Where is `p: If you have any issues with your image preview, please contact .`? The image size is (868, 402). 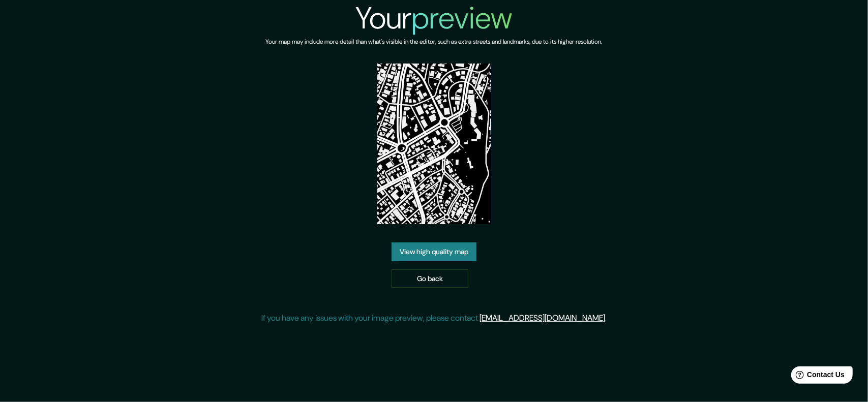 p: If you have any issues with your image preview, please contact . is located at coordinates (433, 318).